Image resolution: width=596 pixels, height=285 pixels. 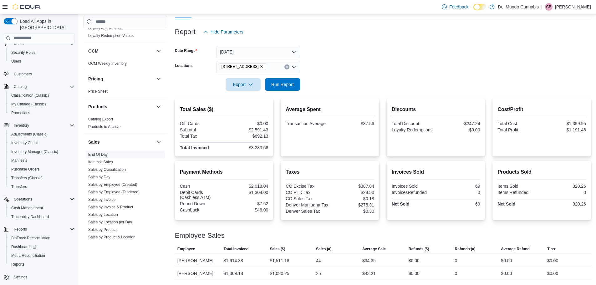 I want to click on span: Sales by Location per Day, so click(x=110, y=222).